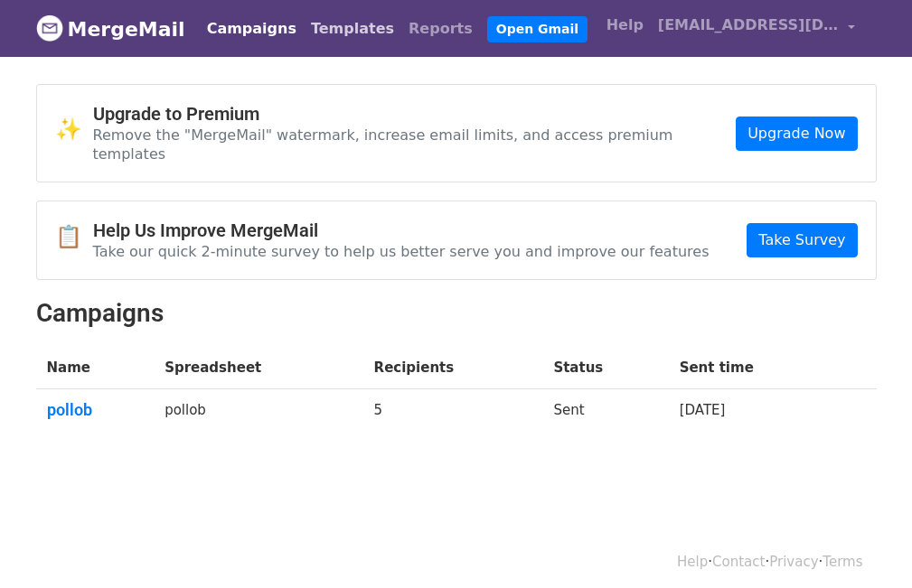 The image size is (912, 588). I want to click on img: MergeMail logo, so click(49, 28).